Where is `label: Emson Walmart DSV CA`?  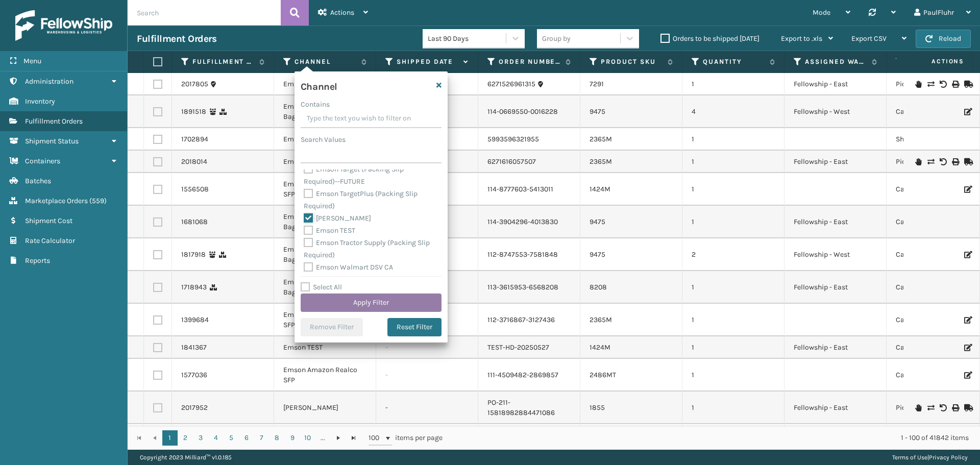 label: Emson Walmart DSV CA is located at coordinates (348, 267).